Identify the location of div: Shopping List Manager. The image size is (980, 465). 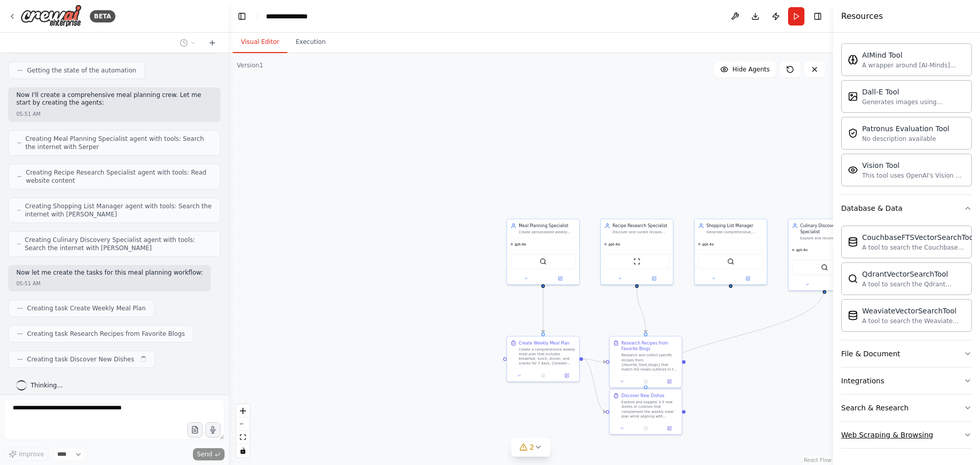
(734, 225).